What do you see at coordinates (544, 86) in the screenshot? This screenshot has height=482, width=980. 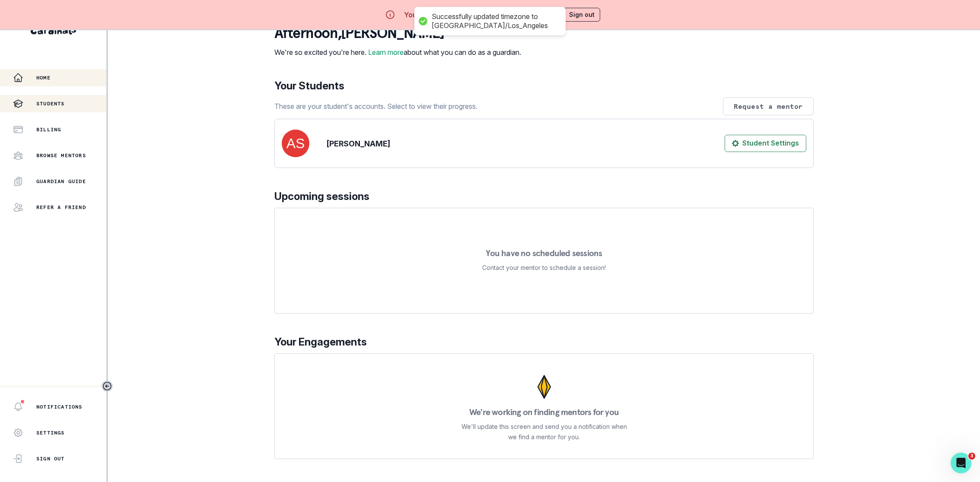 I see `p: Your Students` at bounding box center [544, 86].